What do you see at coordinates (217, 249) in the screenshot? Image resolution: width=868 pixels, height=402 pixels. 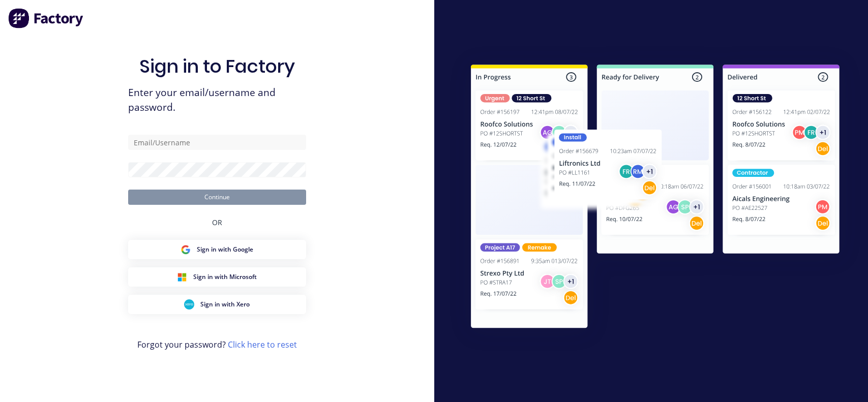 I see `button: Google Sign inSign in with Google` at bounding box center [217, 249].